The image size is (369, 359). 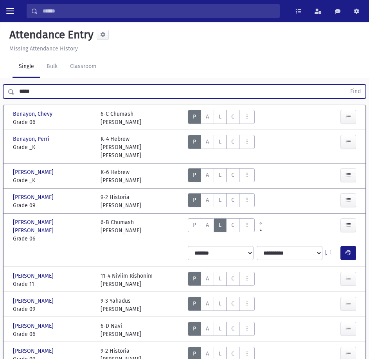 I want to click on span: Benayon, Perri, so click(x=32, y=139).